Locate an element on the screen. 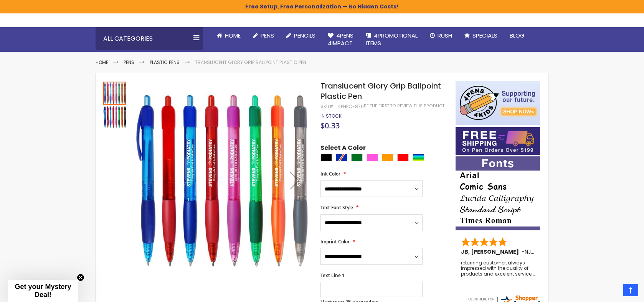  span: Pens is located at coordinates (267, 36).